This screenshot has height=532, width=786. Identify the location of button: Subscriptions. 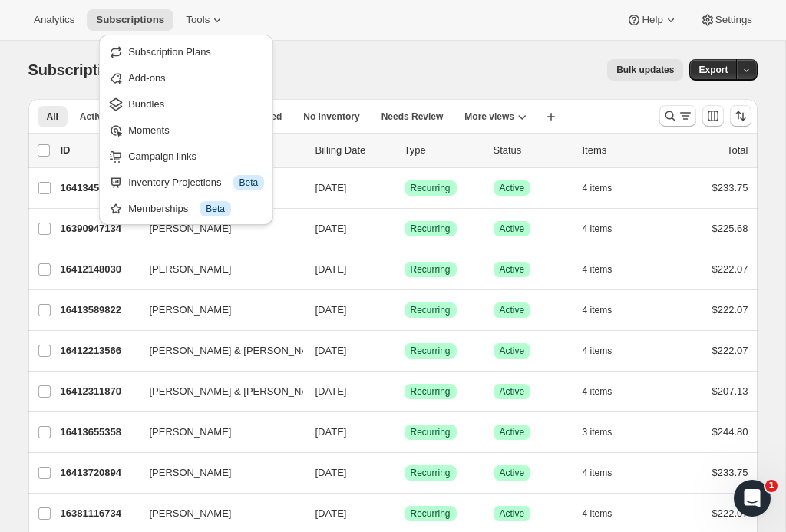
(130, 20).